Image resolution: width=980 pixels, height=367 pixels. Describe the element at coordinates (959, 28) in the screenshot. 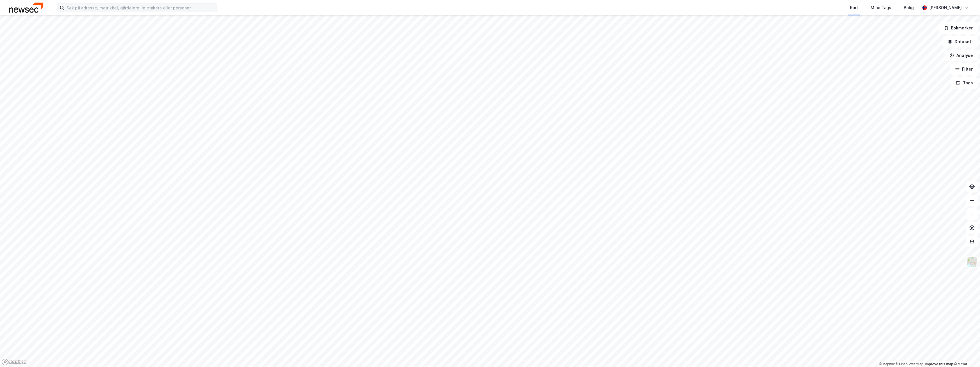

I see `button: Bokmerker` at that location.